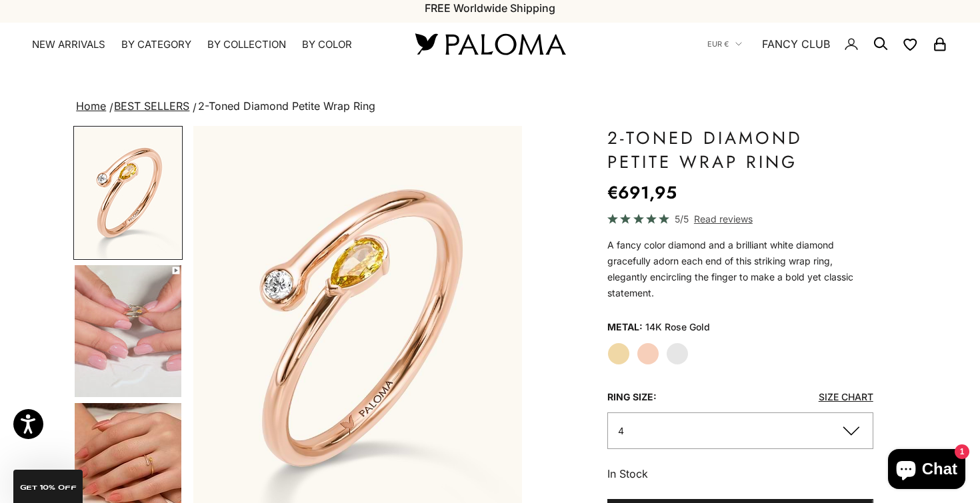  Describe the element at coordinates (796, 44) in the screenshot. I see `a: FANCY CLUB` at that location.